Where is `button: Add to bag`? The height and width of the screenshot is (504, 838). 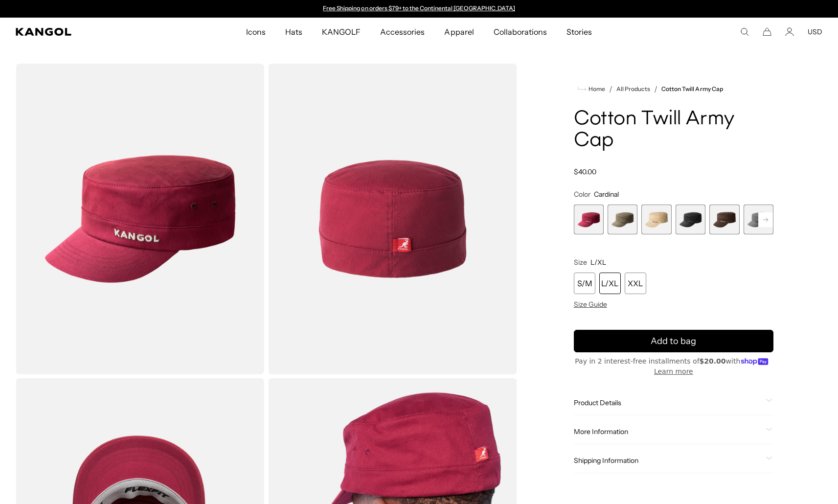 button: Add to bag is located at coordinates (673, 341).